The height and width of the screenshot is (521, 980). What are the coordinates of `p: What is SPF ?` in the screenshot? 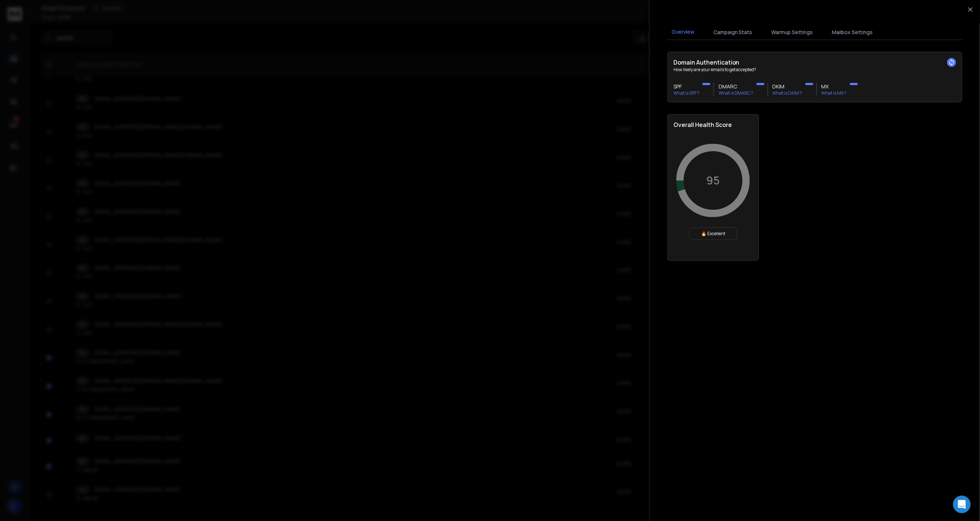 It's located at (686, 93).